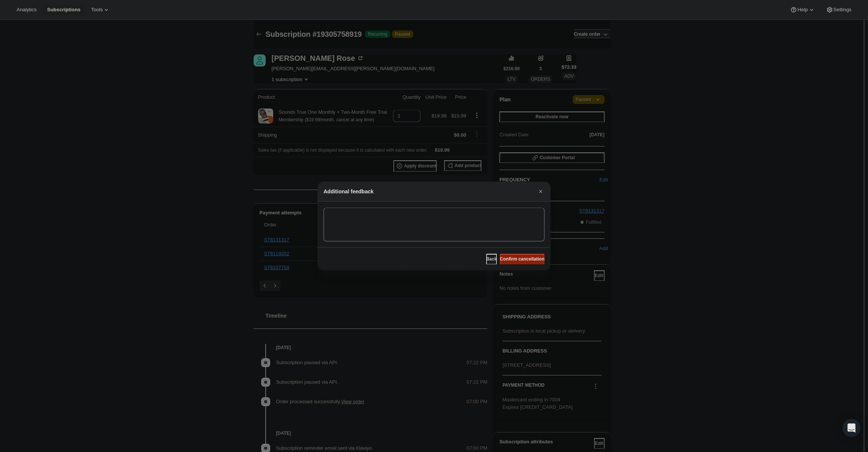 The height and width of the screenshot is (452, 868). Describe the element at coordinates (802, 10) in the screenshot. I see `span: Help` at that location.